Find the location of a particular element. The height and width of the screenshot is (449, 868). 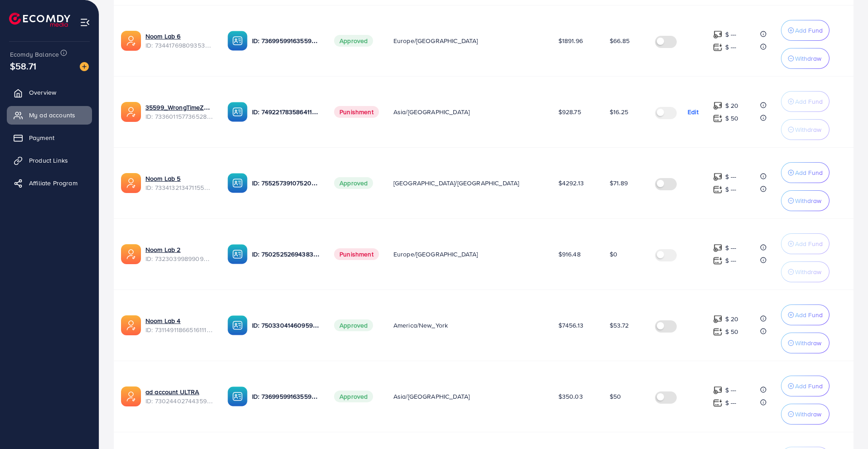

span: $16.25 is located at coordinates (619, 112).